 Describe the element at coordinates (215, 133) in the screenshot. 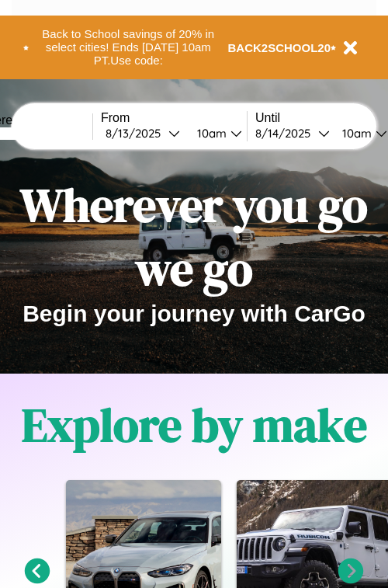

I see `button: 10am` at that location.